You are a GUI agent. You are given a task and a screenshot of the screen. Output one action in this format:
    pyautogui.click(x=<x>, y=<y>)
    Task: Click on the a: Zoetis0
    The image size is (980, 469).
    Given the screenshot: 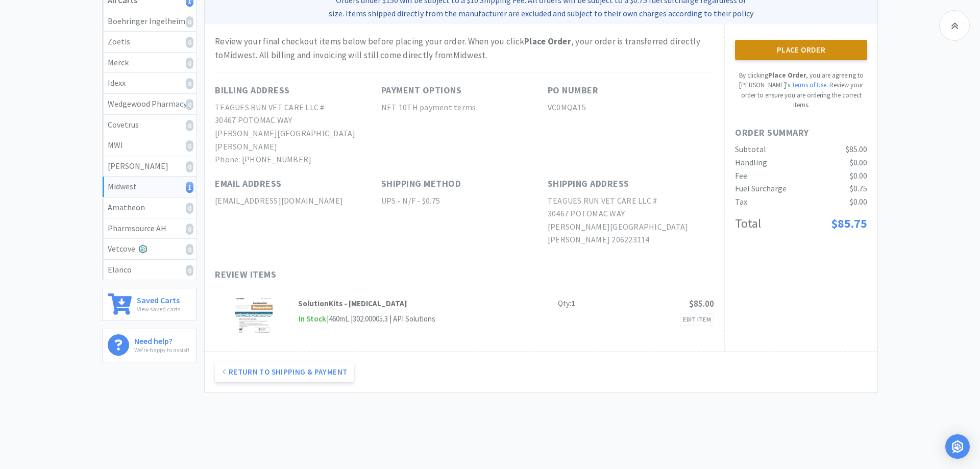 What is the action you would take?
    pyautogui.click(x=149, y=42)
    